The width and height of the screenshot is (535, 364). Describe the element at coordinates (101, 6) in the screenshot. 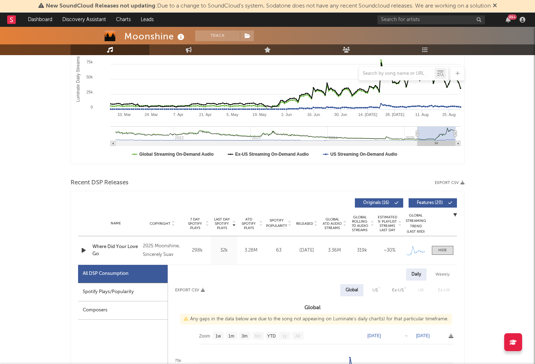

I see `span: New SoundCloud Releases not updating` at that location.